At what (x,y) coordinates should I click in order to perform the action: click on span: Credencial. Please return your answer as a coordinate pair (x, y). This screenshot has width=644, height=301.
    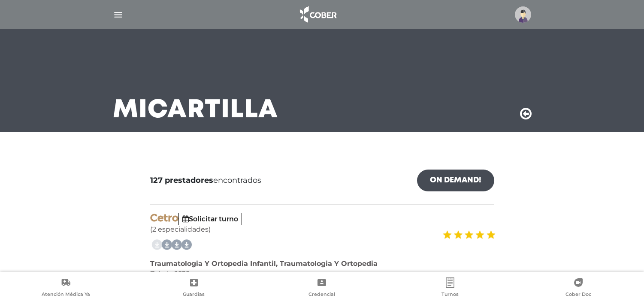
    Looking at the image, I should click on (322, 295).